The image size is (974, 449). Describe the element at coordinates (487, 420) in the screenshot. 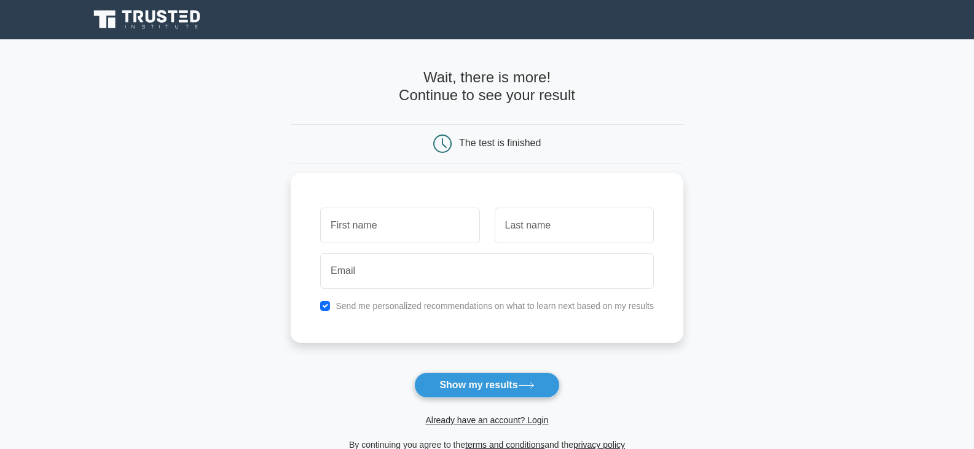

I see `a: Already have an account? Login` at that location.